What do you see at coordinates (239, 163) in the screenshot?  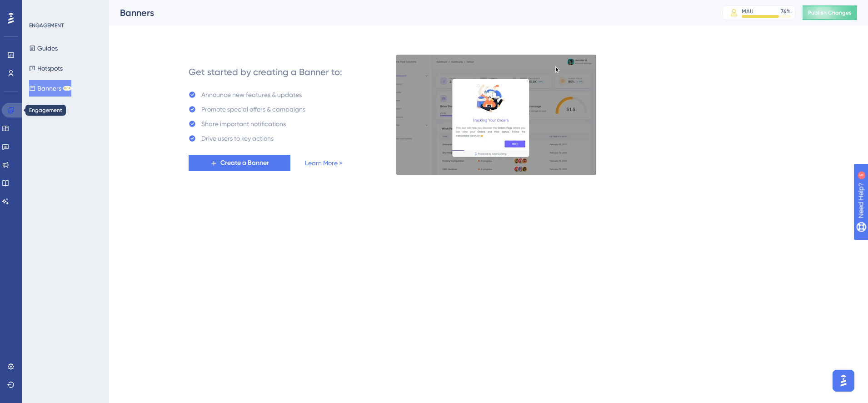 I see `button: Create a Banner` at bounding box center [239, 163].